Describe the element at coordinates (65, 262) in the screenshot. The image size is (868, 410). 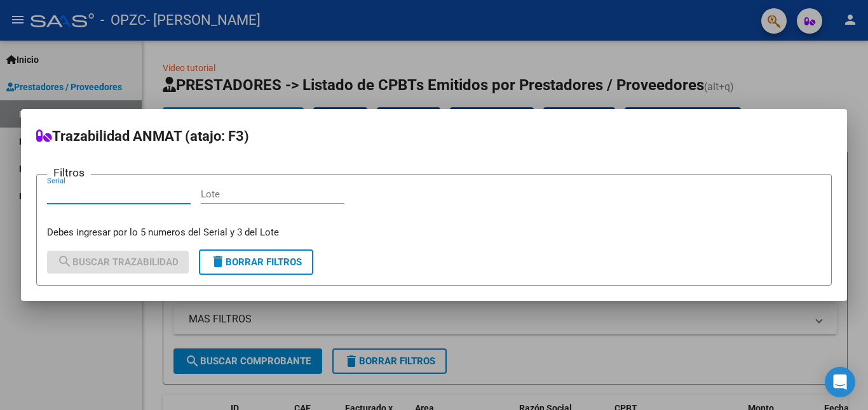
I see `mat-icon: search` at that location.